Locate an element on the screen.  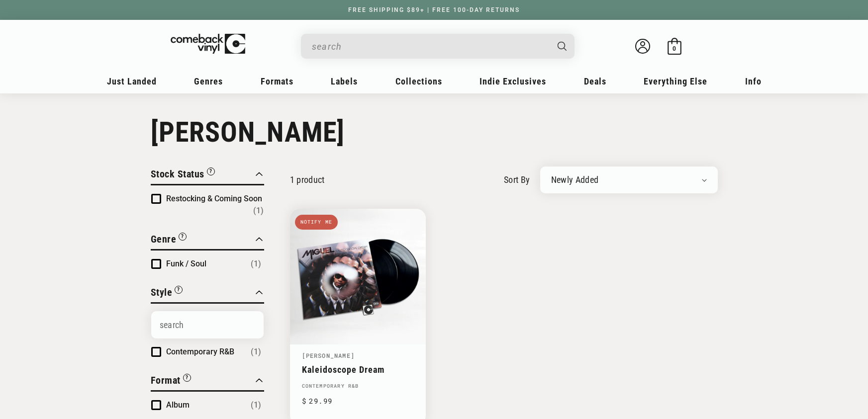
span: Indie Exclusives is located at coordinates (513, 81).